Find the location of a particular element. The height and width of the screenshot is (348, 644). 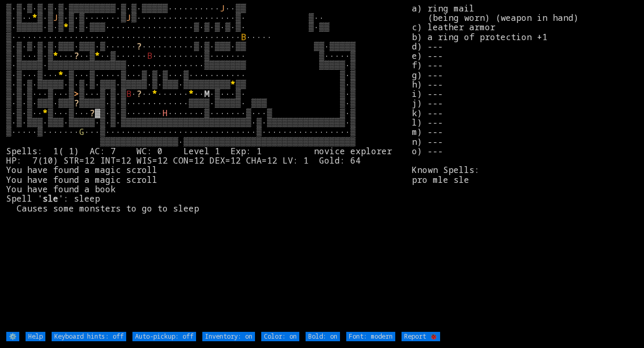

input: Keyboard hints: off is located at coordinates (88, 337).